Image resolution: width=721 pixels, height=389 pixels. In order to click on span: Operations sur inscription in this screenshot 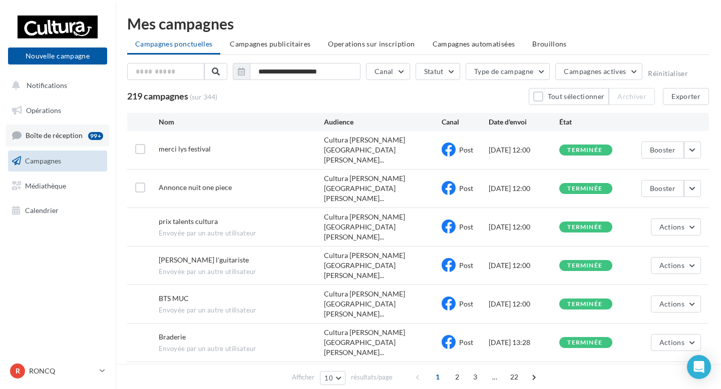, I will do `click(371, 44)`.